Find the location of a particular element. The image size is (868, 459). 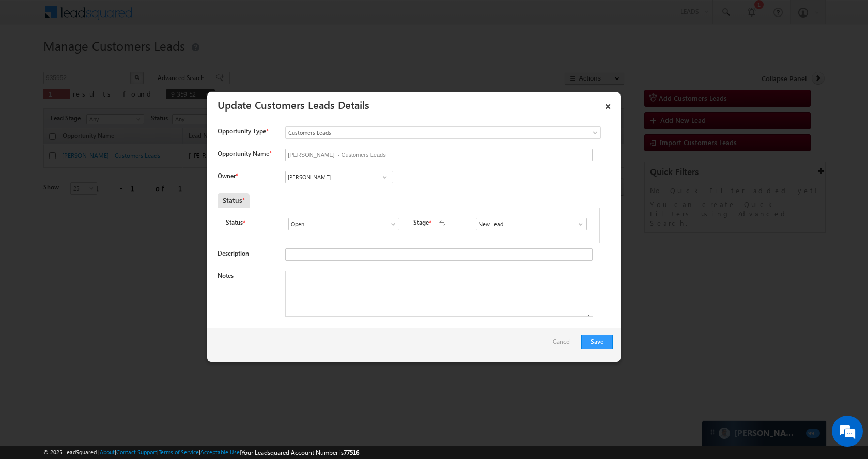

label: Notes is located at coordinates (225, 275).